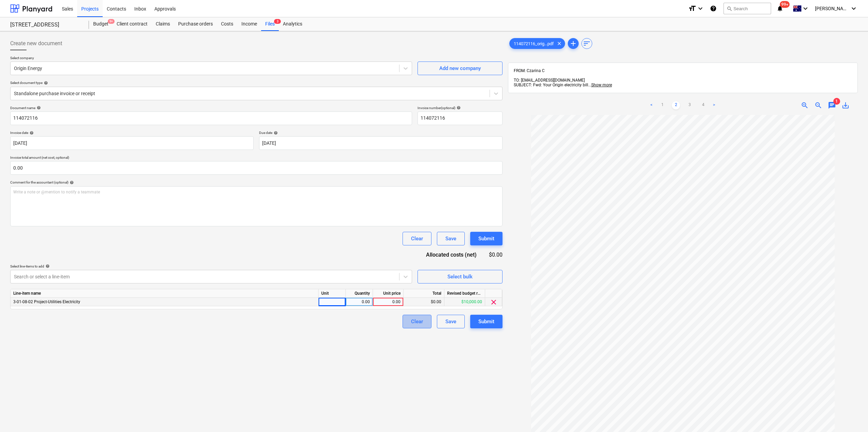  Describe the element at coordinates (601, 85) in the screenshot. I see `span: Show more` at that location.